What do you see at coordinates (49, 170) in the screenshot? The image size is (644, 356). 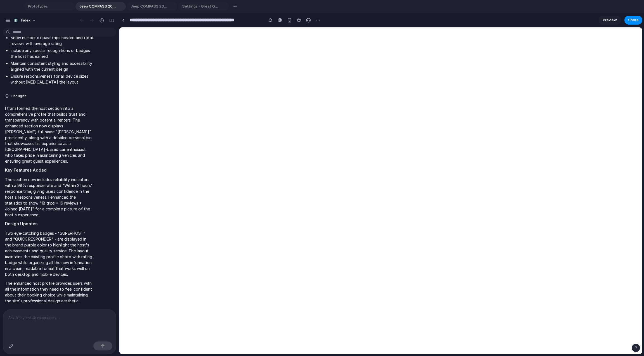 I see `h2: Key Features Added` at bounding box center [49, 170].